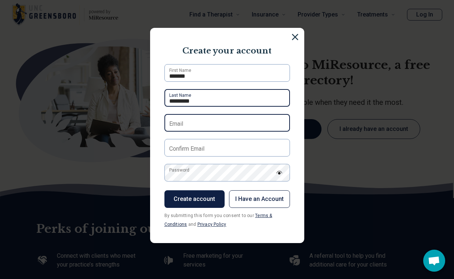 The image size is (454, 279). What do you see at coordinates (176, 124) in the screenshot?
I see `label: Email` at bounding box center [176, 124].